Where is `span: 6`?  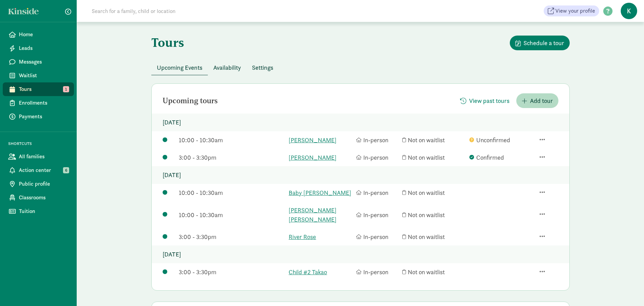
span: 6 is located at coordinates (66, 171).